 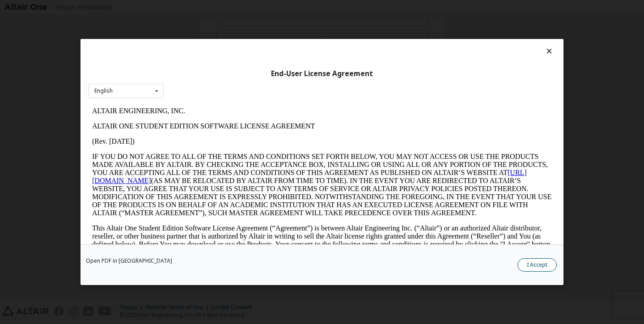 I want to click on div: English, so click(x=103, y=91).